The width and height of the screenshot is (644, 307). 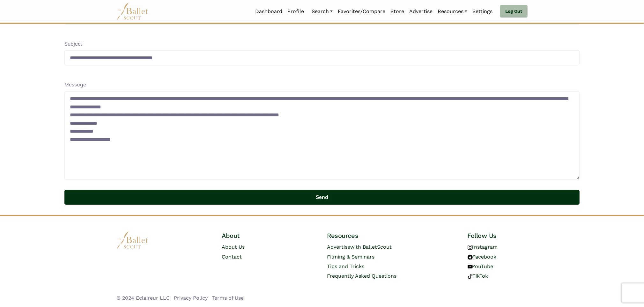 What do you see at coordinates (322, 11) in the screenshot?
I see `a: Search` at bounding box center [322, 11].